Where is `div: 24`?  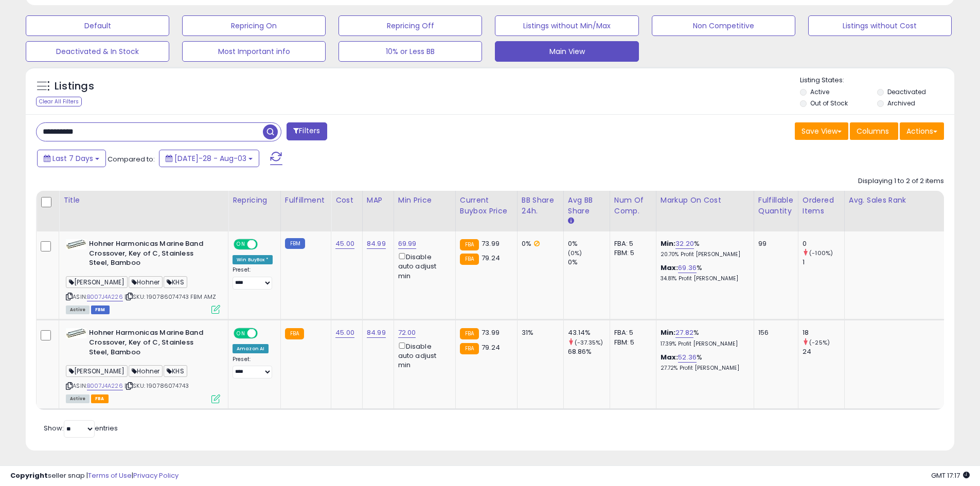 div: 24 is located at coordinates (823, 352).